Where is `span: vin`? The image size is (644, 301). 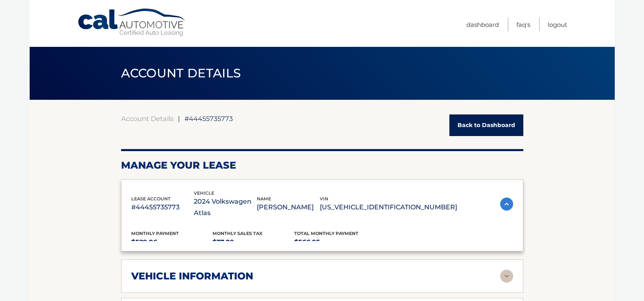 span: vin is located at coordinates (324, 199).